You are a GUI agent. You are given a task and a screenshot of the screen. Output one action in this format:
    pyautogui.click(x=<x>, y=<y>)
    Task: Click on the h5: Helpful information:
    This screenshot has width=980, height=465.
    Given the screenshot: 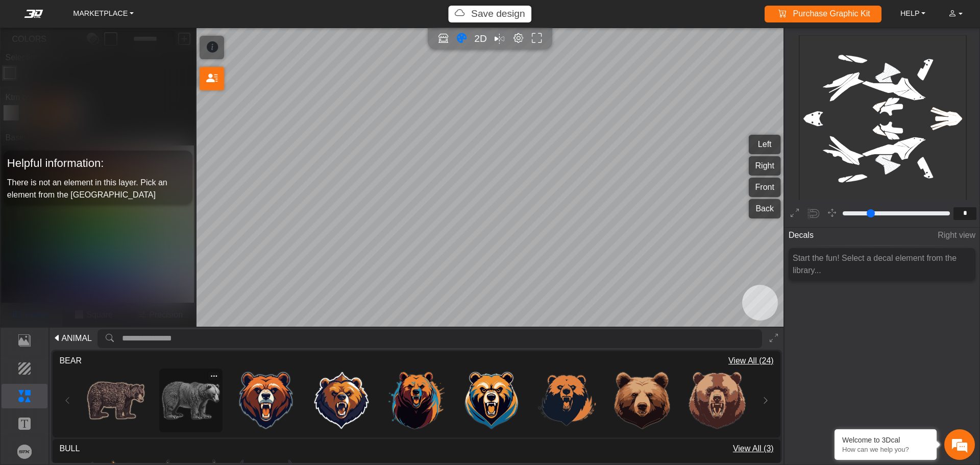 What is the action you would take?
    pyautogui.click(x=98, y=163)
    